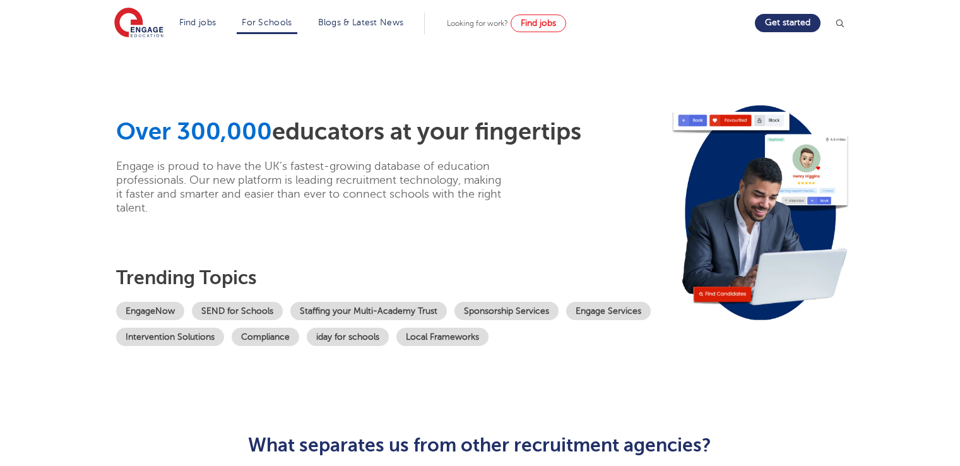 This screenshot has height=466, width=960. Describe the element at coordinates (265, 336) in the screenshot. I see `a: Compliance` at that location.